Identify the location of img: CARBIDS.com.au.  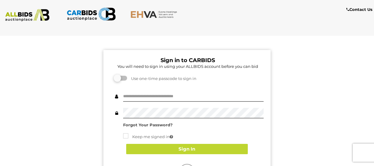
(91, 14).